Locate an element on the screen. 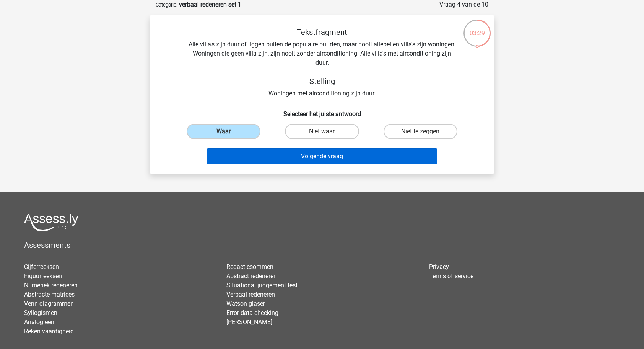 Image resolution: width=644 pixels, height=349 pixels. a: Verbaal redeneren is located at coordinates (251, 294).